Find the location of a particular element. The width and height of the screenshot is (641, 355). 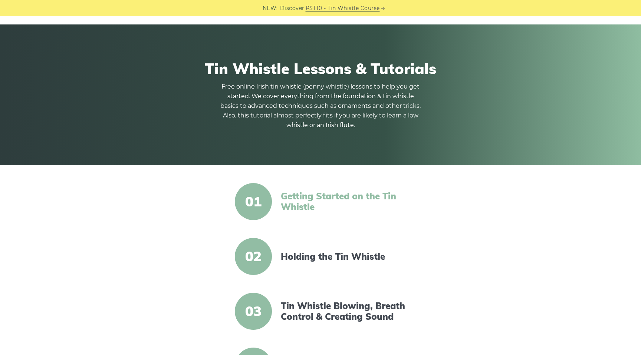

span: 01 is located at coordinates (253, 202).